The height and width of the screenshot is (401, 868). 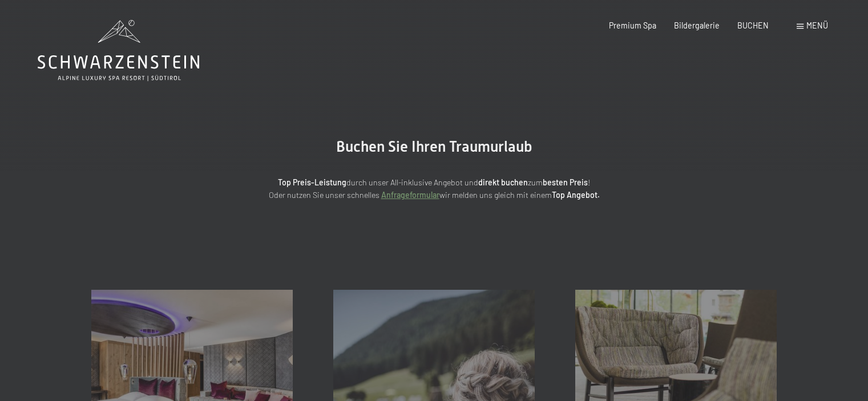 What do you see at coordinates (434, 147) in the screenshot?
I see `span: Buchen Sie Ihren Traumurlaub` at bounding box center [434, 147].